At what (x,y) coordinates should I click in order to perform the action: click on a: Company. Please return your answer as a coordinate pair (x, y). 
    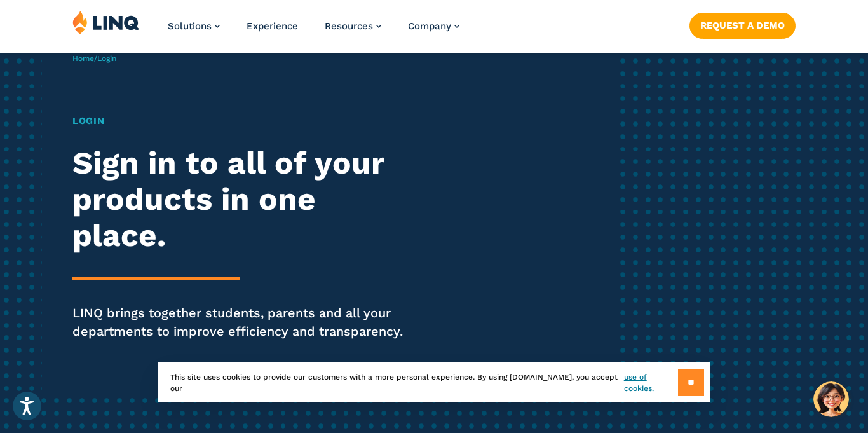
    Looking at the image, I should click on (434, 26).